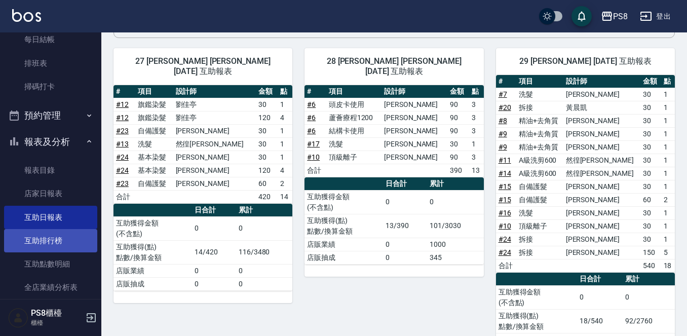 The height and width of the screenshot is (336, 687). Describe the element at coordinates (122, 144) in the screenshot. I see `a: #13` at that location.